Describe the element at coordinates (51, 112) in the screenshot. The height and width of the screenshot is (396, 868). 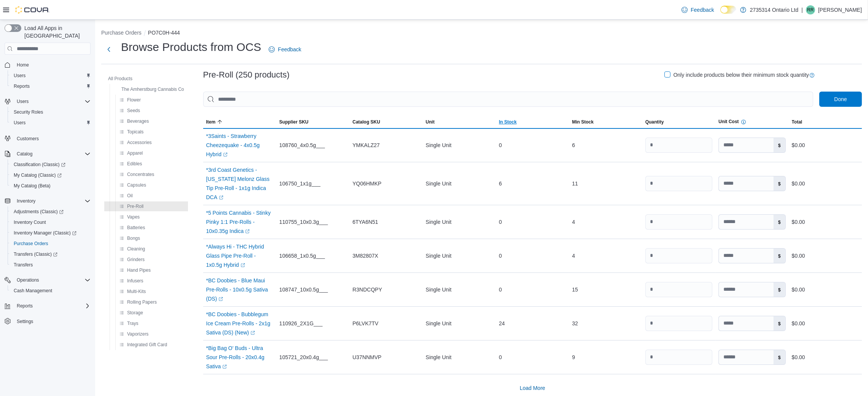
I see `button: Security Roles` at that location.